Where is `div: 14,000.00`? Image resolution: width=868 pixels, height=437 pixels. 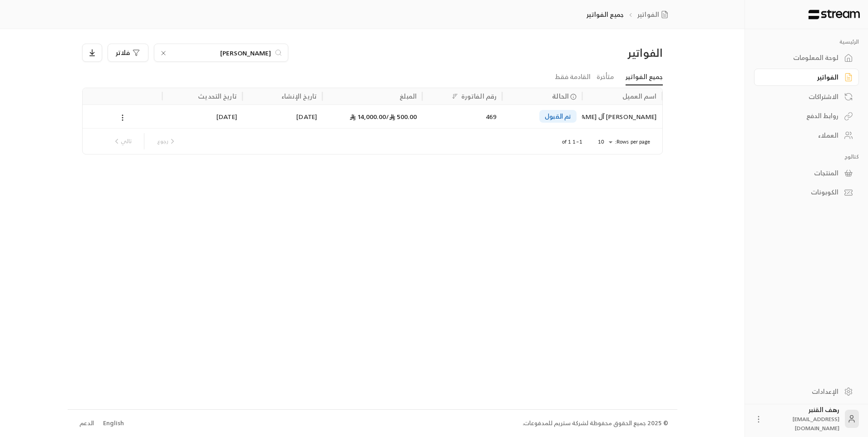
div: 14,000.00 is located at coordinates (372, 116).